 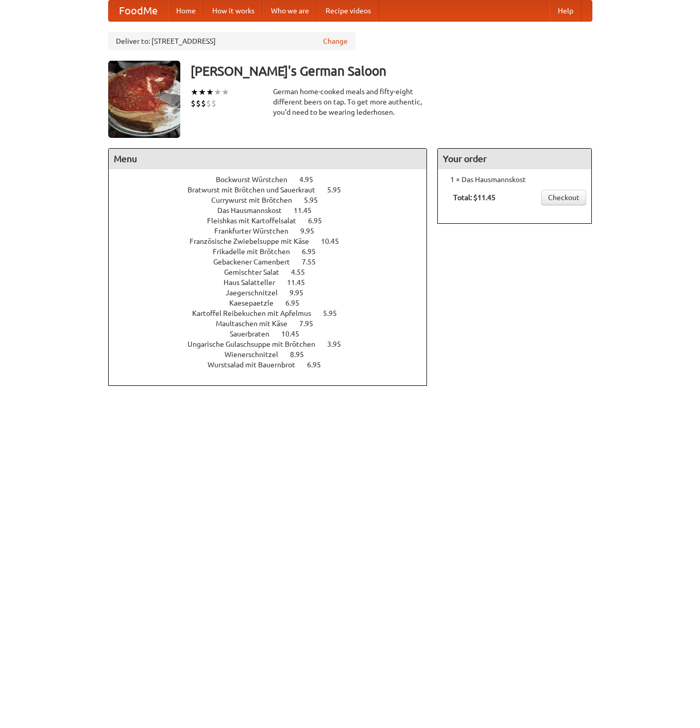 I want to click on div: German home-cooked meals and fifty-eight different beers on tap. To get more authentic, you'd nee..., so click(x=350, y=102).